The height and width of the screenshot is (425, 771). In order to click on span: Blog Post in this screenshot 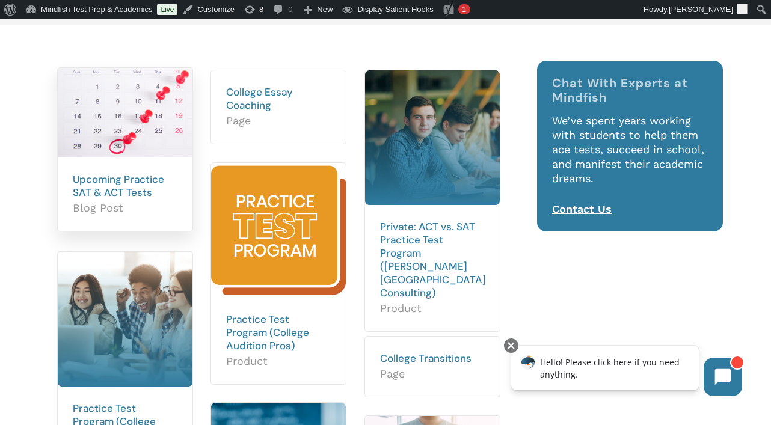, I will do `click(125, 208)`.